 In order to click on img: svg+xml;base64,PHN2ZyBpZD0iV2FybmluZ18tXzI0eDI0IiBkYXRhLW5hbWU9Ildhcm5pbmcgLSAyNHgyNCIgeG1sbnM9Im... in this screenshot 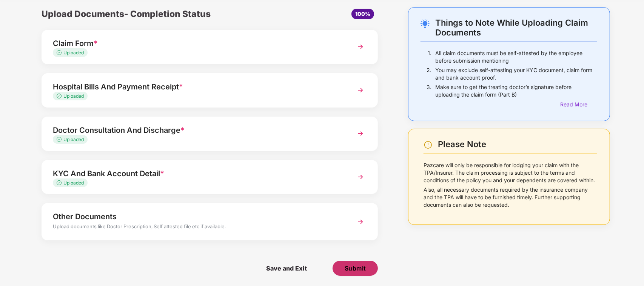, I will do `click(428, 145)`.